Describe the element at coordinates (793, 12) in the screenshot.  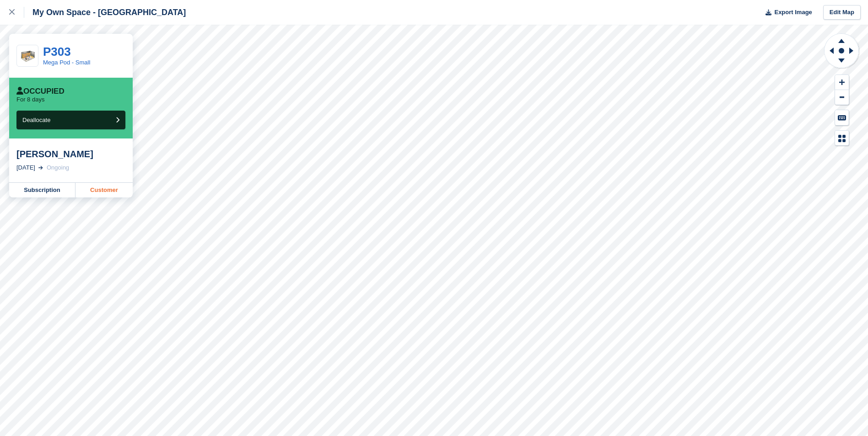
I see `span: Export Image` at that location.